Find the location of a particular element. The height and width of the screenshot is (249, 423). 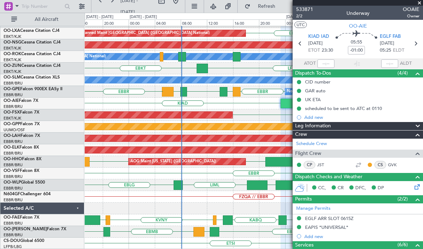

span: ALDT is located at coordinates (406, 64).